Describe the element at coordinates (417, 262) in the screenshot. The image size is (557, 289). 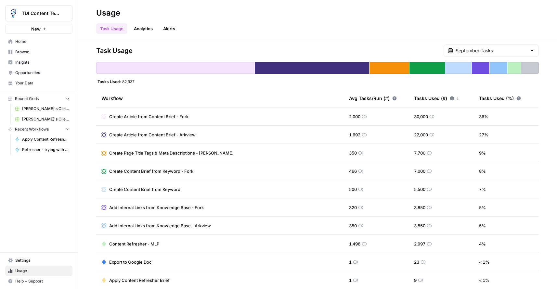
I see `span: 23` at that location.